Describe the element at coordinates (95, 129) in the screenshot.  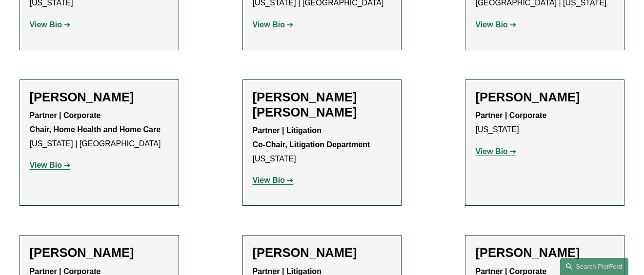
I see `strong: Chair, Home Health and Home Care` at that location.